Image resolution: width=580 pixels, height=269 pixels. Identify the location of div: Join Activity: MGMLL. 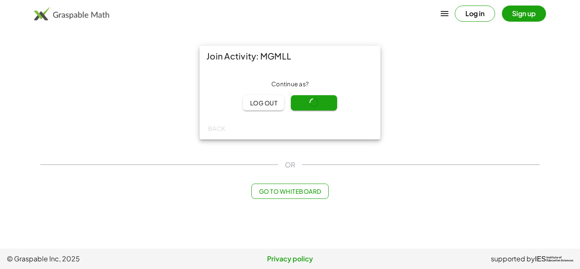
(290, 56).